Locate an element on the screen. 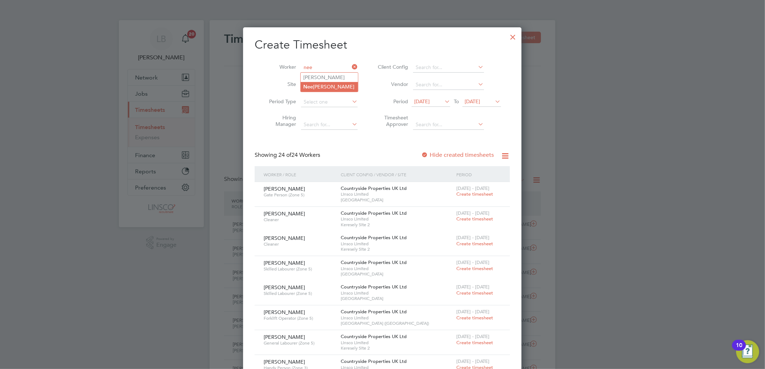 Image resolution: width=765 pixels, height=369 pixels. button: Open Resource Center, 10 new notifications is located at coordinates (747, 352).